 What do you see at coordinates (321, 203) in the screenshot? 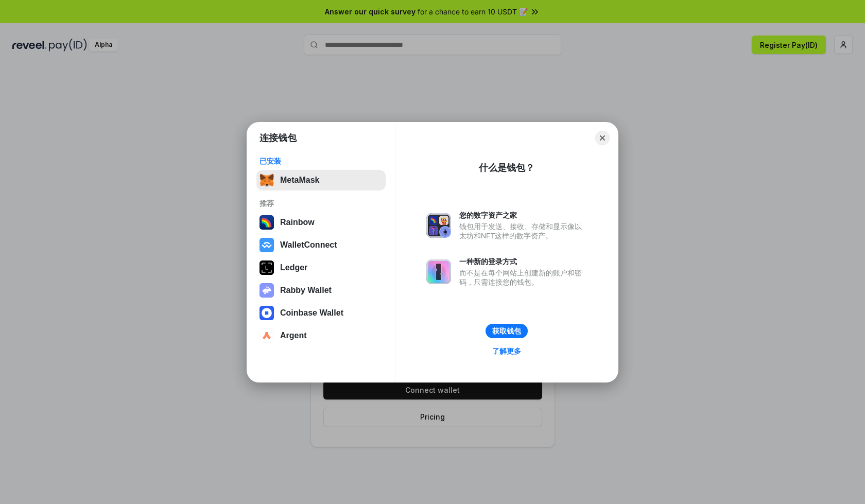
I see `div: 推荐` at bounding box center [321, 203].